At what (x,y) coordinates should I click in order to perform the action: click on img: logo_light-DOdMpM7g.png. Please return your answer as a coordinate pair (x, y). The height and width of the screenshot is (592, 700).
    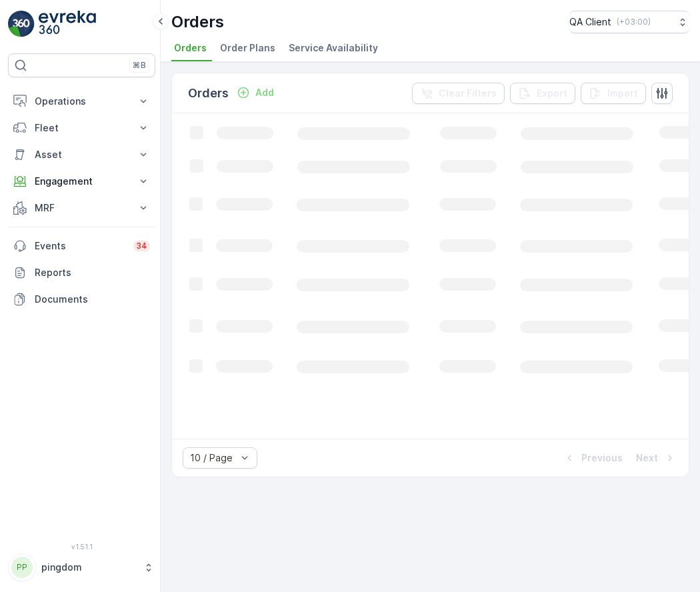
    Looking at the image, I should click on (68, 24).